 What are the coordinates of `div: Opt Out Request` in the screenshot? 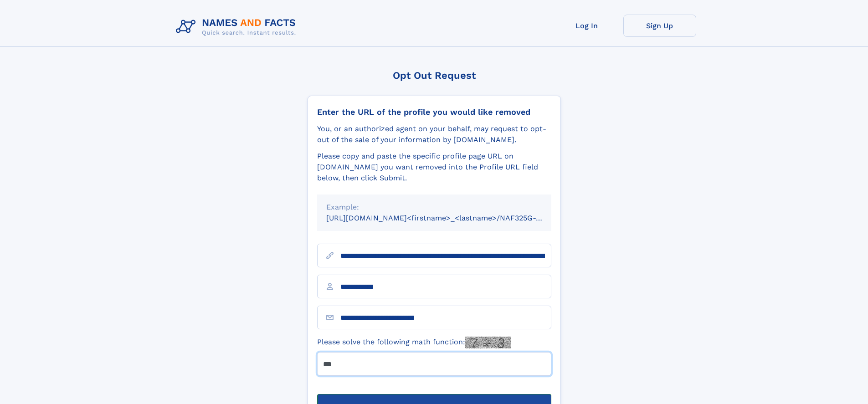 It's located at (434, 75).